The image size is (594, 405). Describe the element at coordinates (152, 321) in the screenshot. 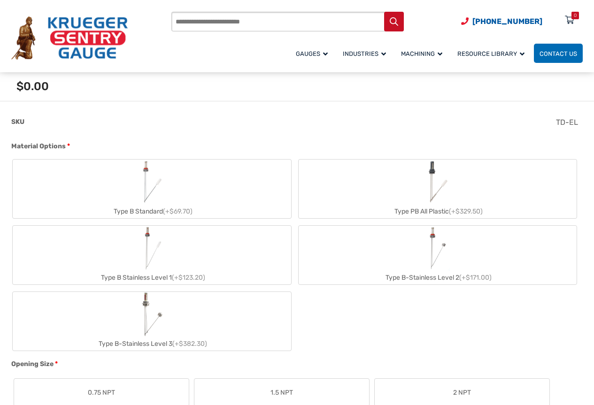

I see `label: Type B-Stainless Level 3` at that location.